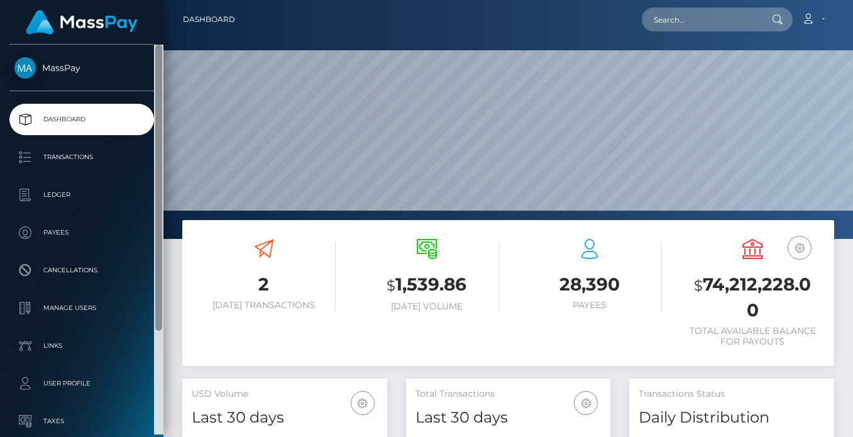 The height and width of the screenshot is (437, 853). Describe the element at coordinates (285, 394) in the screenshot. I see `h5: USD Volume` at that location.